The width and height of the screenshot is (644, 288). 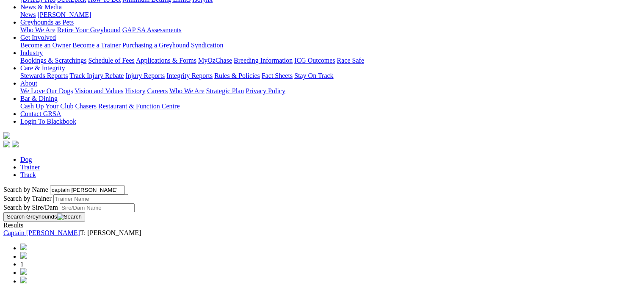 What do you see at coordinates (15, 144) in the screenshot?
I see `img: twitter.svg` at bounding box center [15, 144].